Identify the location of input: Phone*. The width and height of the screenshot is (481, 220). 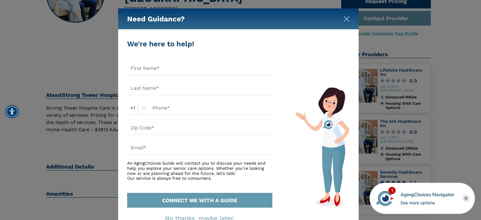
(210, 108).